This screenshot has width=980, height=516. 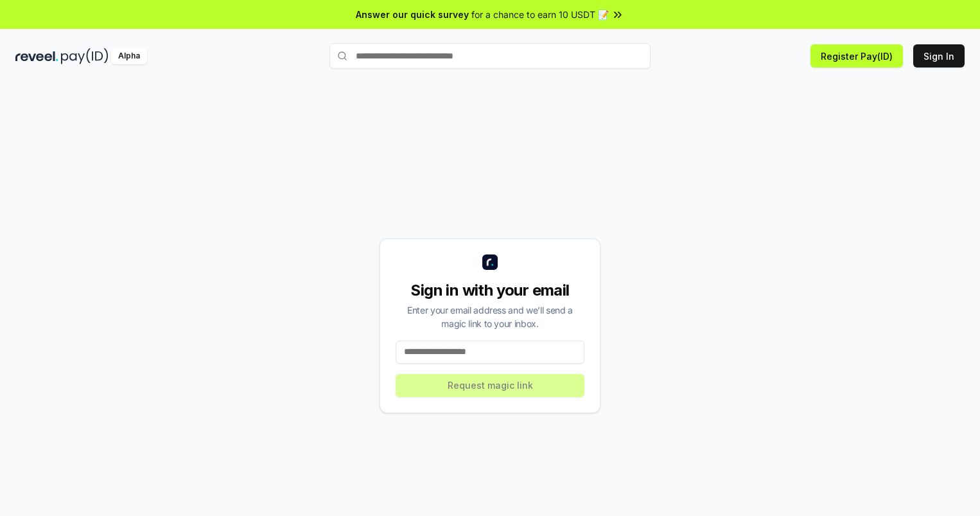 I want to click on span: Answer our quick survey, so click(x=413, y=14).